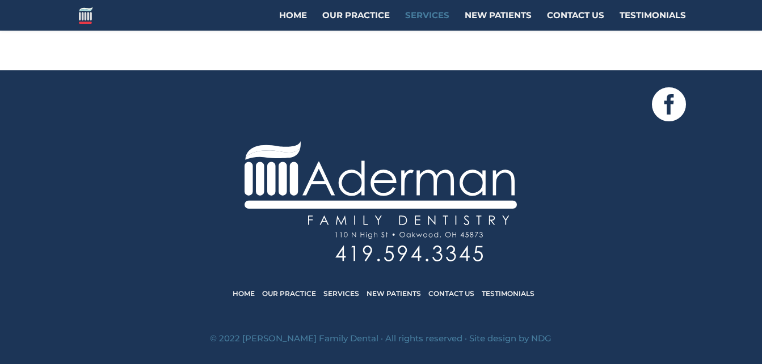 This screenshot has height=364, width=762. Describe the element at coordinates (86, 15) in the screenshot. I see `img: Aderman Family Dentistry` at that location.